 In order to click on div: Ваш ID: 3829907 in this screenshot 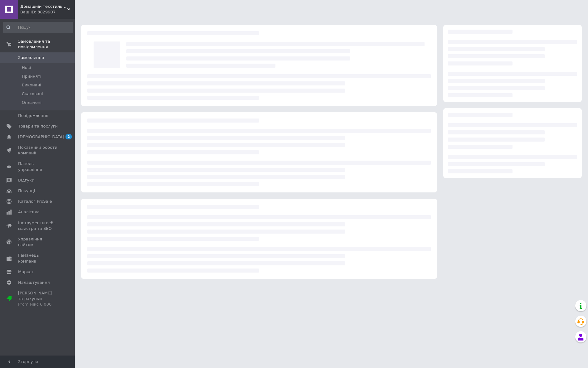, I will do `click(47, 12)`.